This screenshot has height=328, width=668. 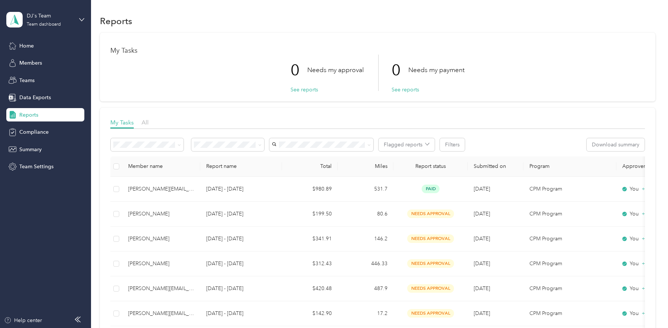 I want to click on span: Data Exports, so click(x=35, y=97).